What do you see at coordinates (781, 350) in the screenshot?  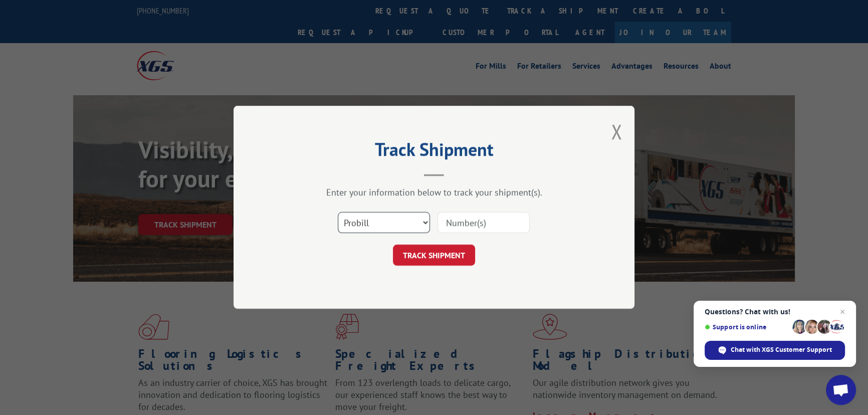 I see `span: Chat with XGS Customer Support` at bounding box center [781, 350].